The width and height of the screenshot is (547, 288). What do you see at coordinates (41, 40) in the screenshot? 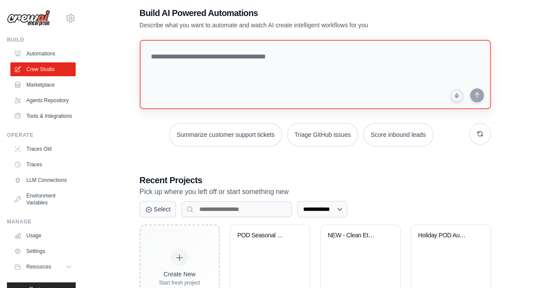
I see `div: Build` at bounding box center [41, 40].